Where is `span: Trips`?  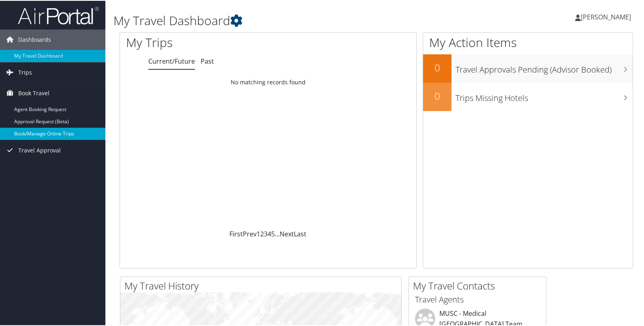 span: Trips is located at coordinates (25, 72).